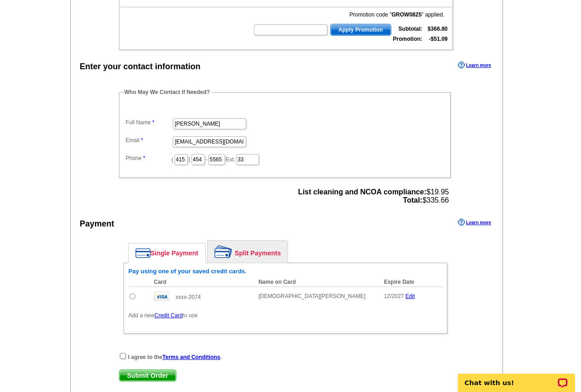  What do you see at coordinates (168, 316) in the screenshot?
I see `a: Credit Card` at bounding box center [168, 316].